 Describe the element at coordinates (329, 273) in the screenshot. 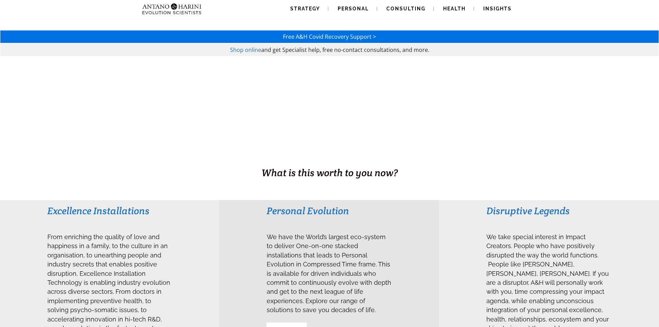

I see `span: We have the World’s largest eco-system to deliver One-on-one stacked installations that leads to ...` at that location.